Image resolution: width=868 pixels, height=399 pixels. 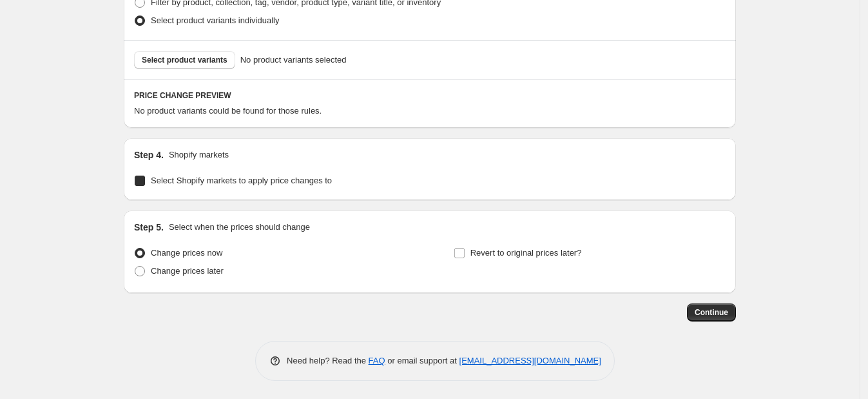 I want to click on span: Continue, so click(x=711, y=312).